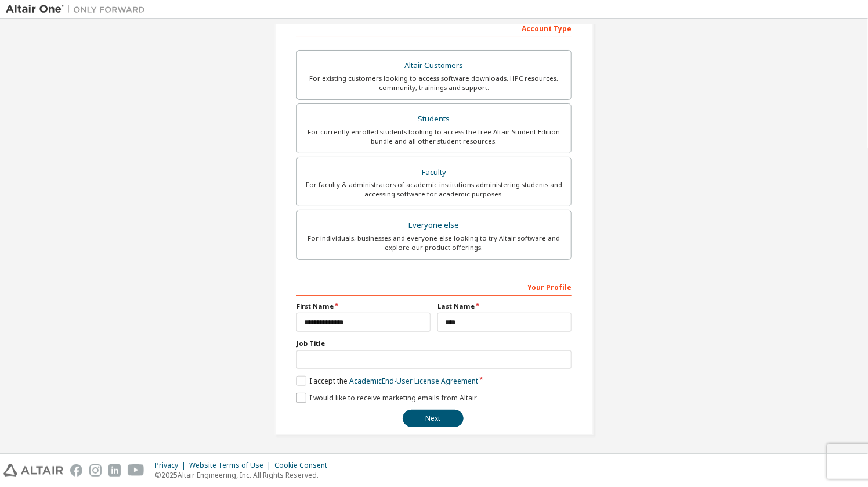 The width and height of the screenshot is (868, 487). I want to click on div: For individuals, businesses and everyone else looking to try Altair software and explore our prod..., so click(434, 243).